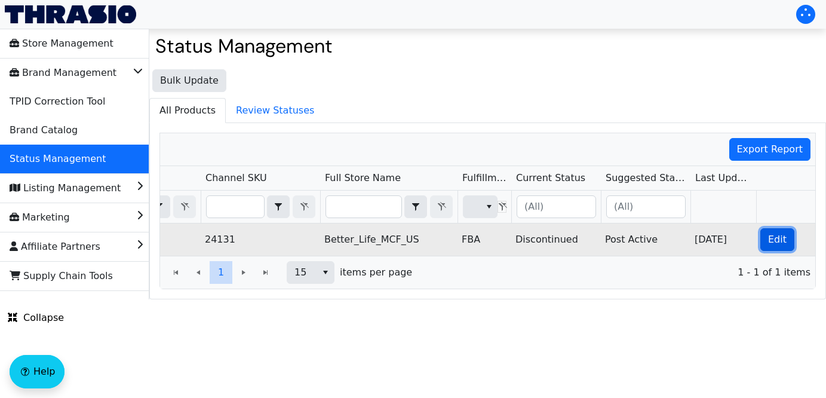 This screenshot has height=398, width=826. Describe the element at coordinates (62, 44) in the screenshot. I see `span: Store Management` at that location.